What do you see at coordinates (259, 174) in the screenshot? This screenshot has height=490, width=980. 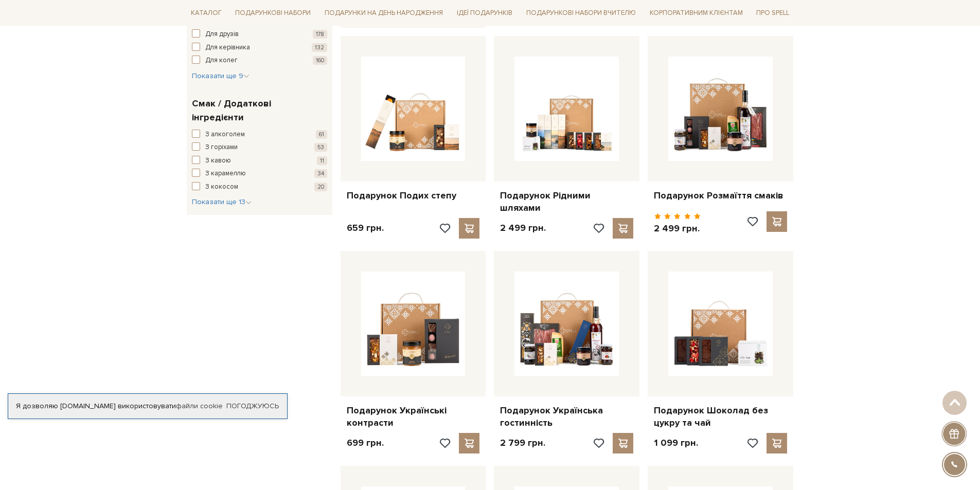 I see `button: З карамеллю 34` at bounding box center [259, 174].